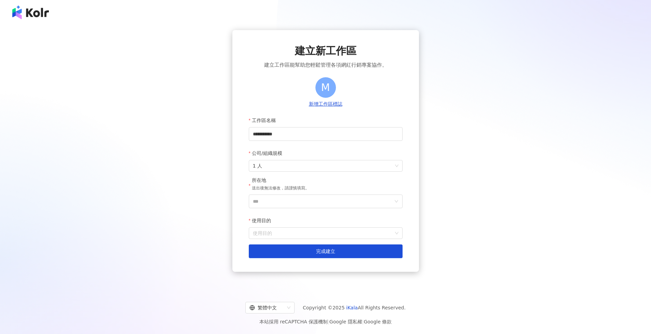  What do you see at coordinates (346, 322) in the screenshot?
I see `a: Google 隱私權` at bounding box center [346, 322].